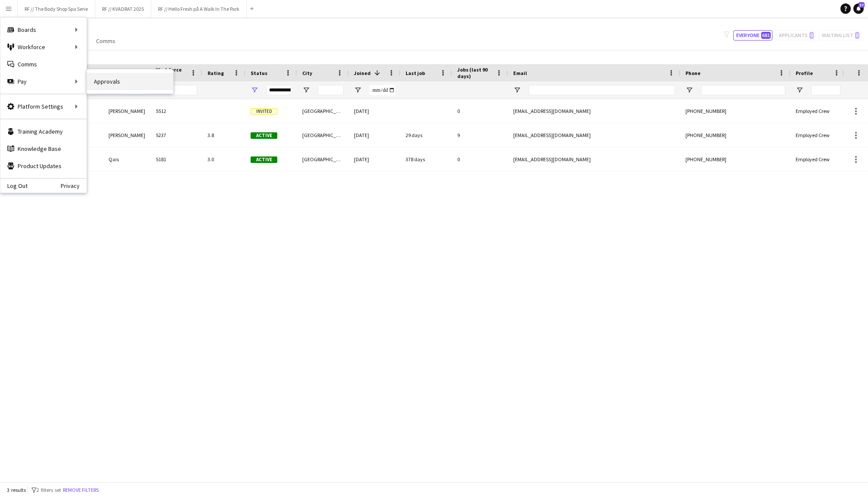  I want to click on button: RF // Hello Fresh på A Walk In The Park, so click(199, 9).